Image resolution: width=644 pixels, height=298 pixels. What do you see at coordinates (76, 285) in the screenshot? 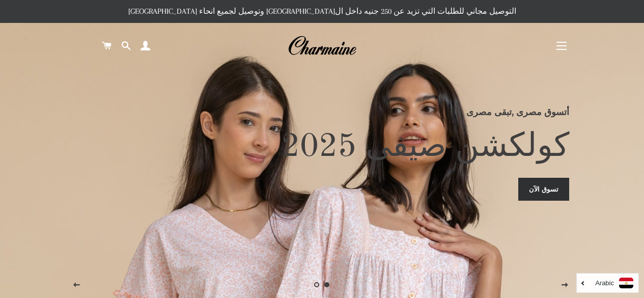
I see `button: الصفحه السابقة` at bounding box center [76, 285].